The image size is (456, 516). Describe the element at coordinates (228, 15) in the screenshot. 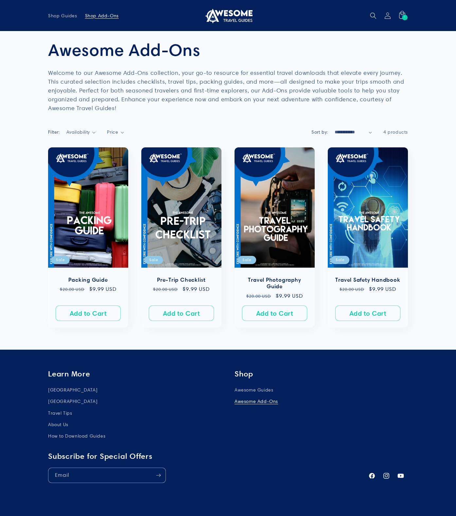

I see `a: Awesome Travel Guides` at that location.